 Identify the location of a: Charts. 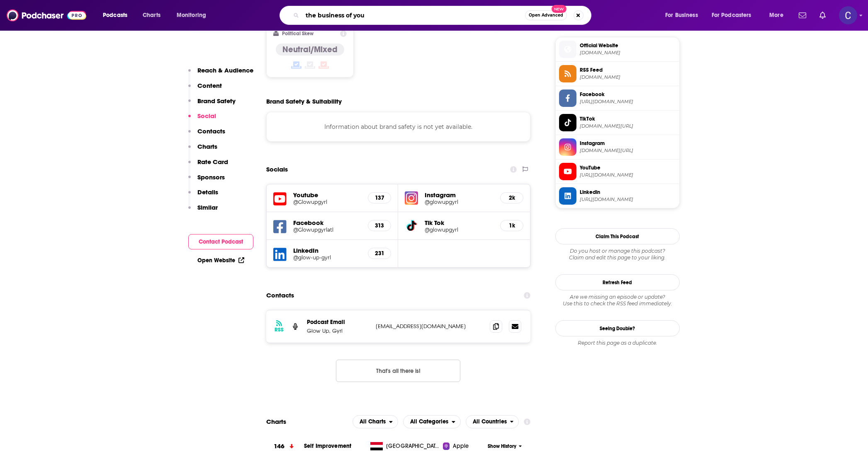
(151, 15).